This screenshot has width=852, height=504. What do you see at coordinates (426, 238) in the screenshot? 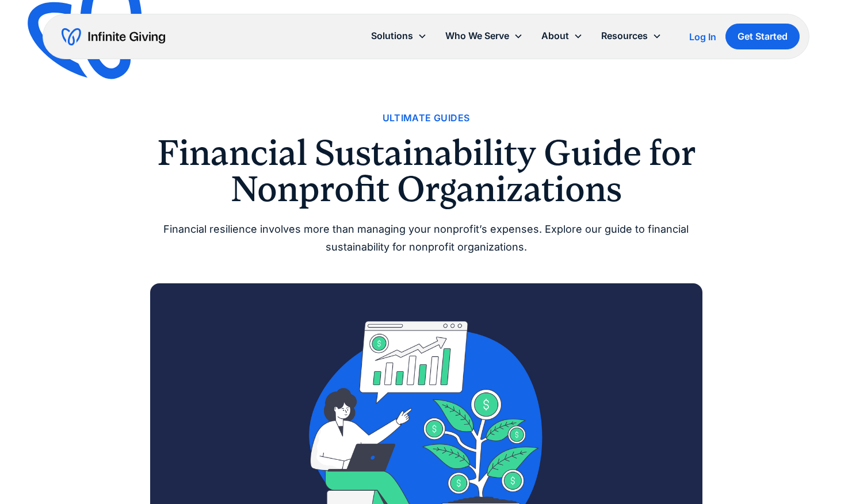
I see `div: Financial resilience involves more than managing your nonprofit’s expenses. Explore our guide to ...` at bounding box center [426, 238].